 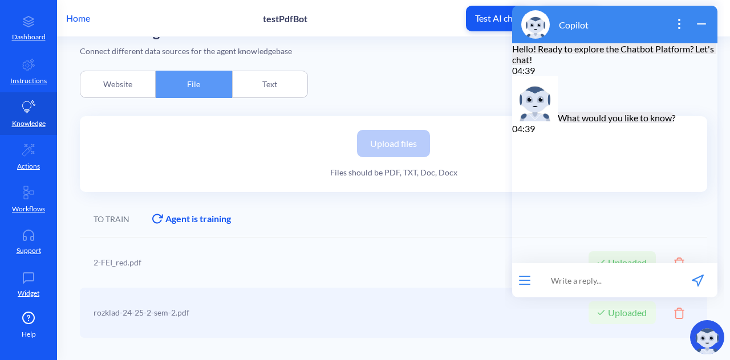 I want to click on div: Website, so click(x=117, y=84).